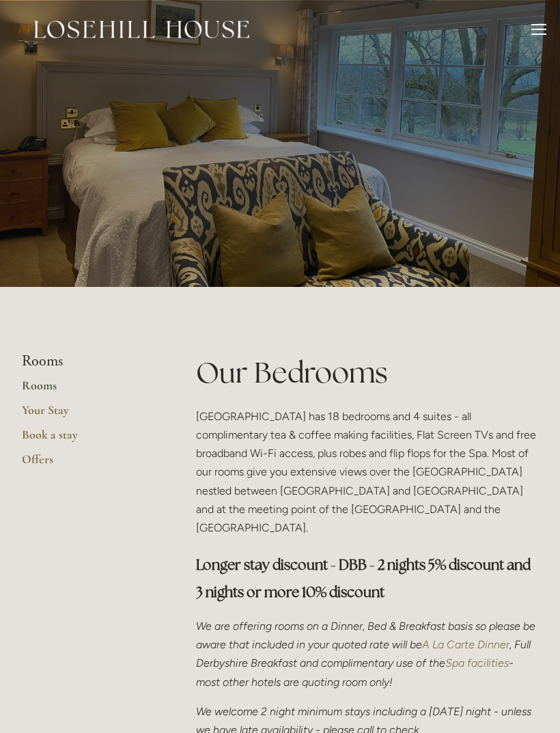 The height and width of the screenshot is (733, 560). What do you see at coordinates (356, 672) in the screenshot?
I see `em: - most other hotels are quoting room only!` at bounding box center [356, 672].